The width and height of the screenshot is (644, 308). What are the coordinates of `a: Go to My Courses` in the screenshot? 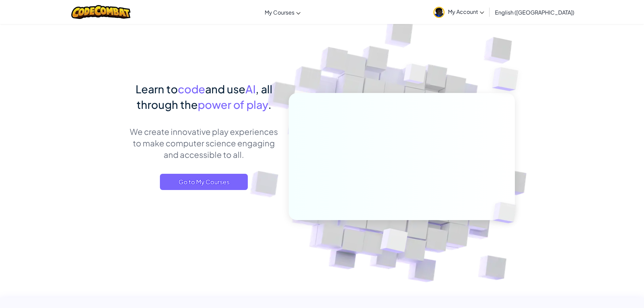 It's located at (204, 182).